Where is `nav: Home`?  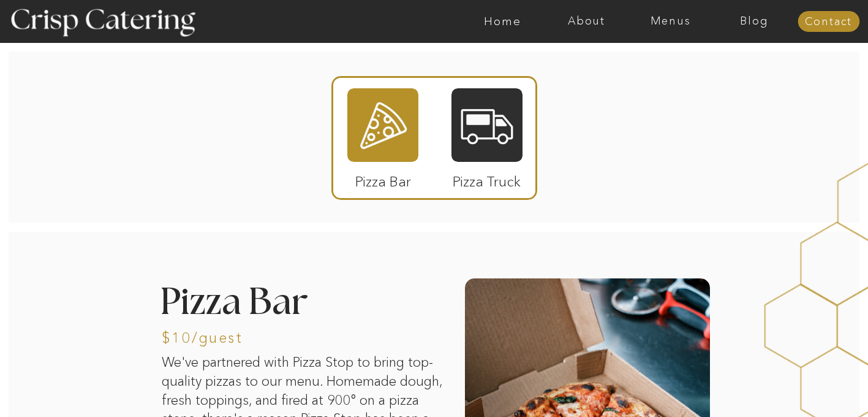 nav: Home is located at coordinates (502, 21).